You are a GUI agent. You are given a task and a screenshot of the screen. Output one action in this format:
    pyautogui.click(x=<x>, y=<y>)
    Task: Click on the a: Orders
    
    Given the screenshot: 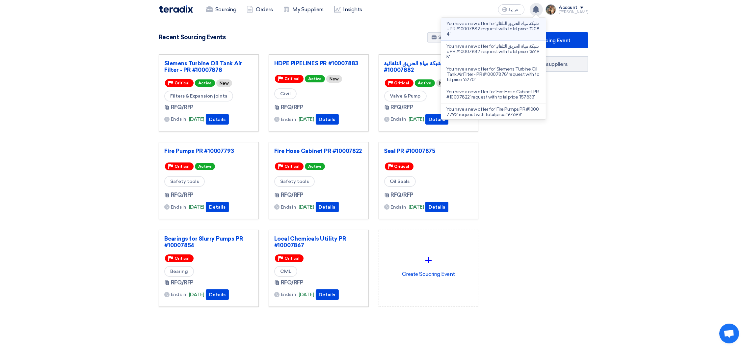 What is the action you would take?
    pyautogui.click(x=260, y=10)
    